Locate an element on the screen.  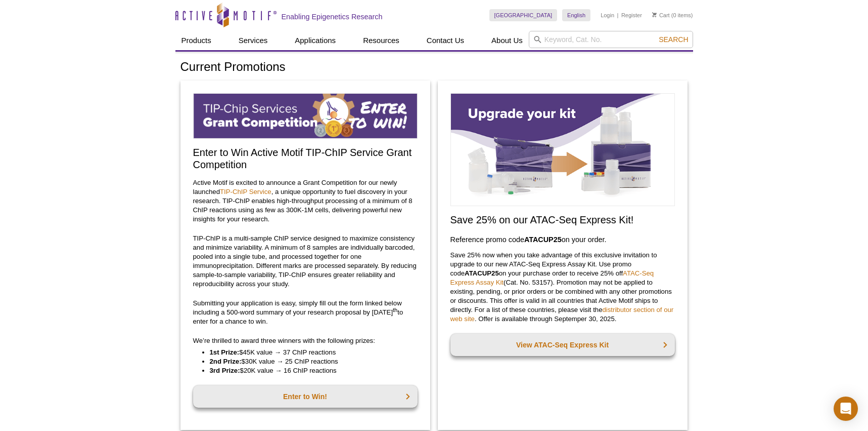
img: Your Cart is located at coordinates (654, 15).